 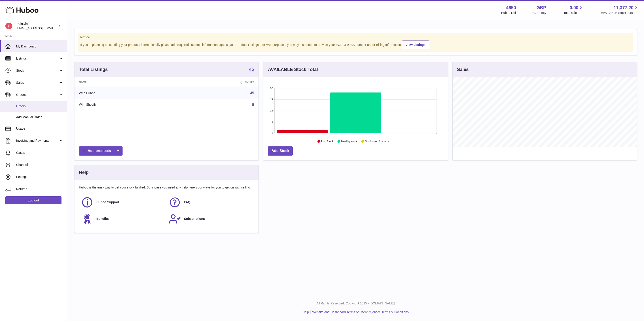 I want to click on div: Paintvine, so click(x=37, y=26).